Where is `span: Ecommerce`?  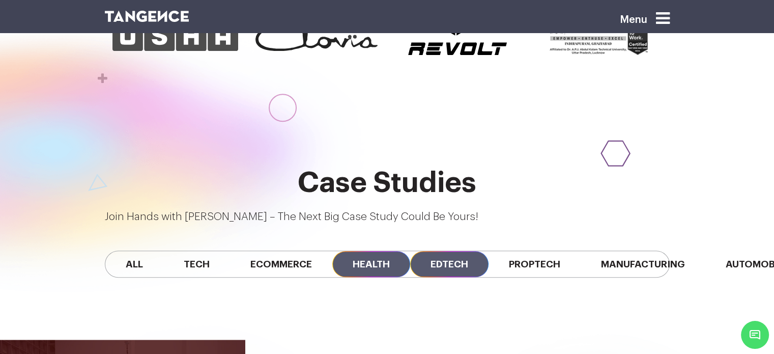
span: Ecommerce is located at coordinates (281, 264).